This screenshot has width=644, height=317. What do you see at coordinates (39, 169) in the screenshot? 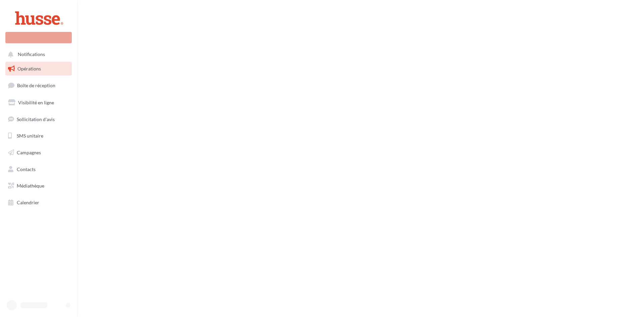
I see `a: Contacts` at bounding box center [39, 169].